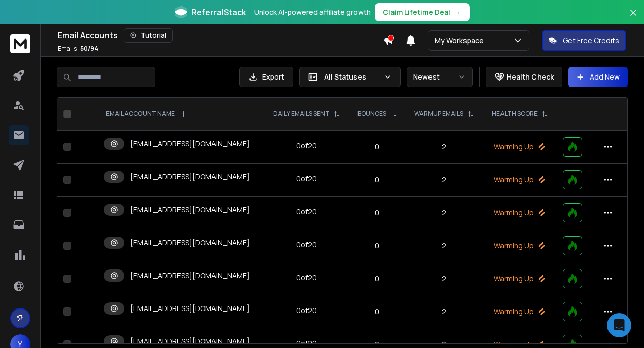  I want to click on div: EMAIL ACCOUNT NAME, so click(146, 114).